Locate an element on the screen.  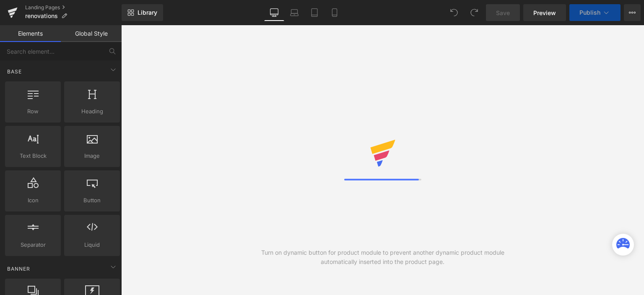
button: More is located at coordinates (632, 12).